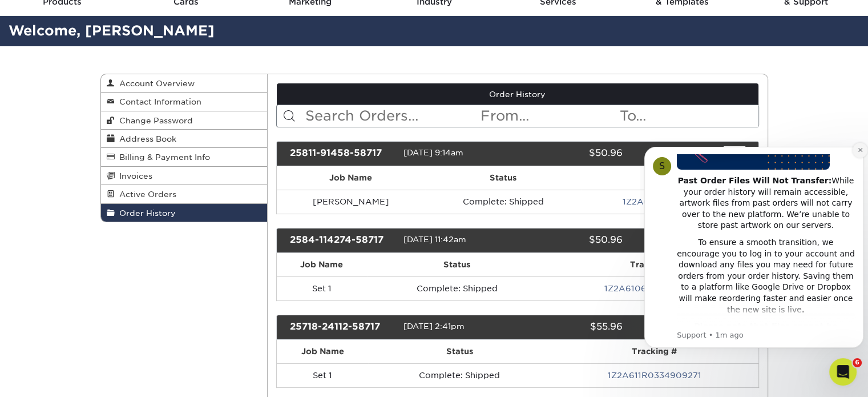 This screenshot has height=397, width=868. Describe the element at coordinates (184, 176) in the screenshot. I see `a: Invoices` at that location.